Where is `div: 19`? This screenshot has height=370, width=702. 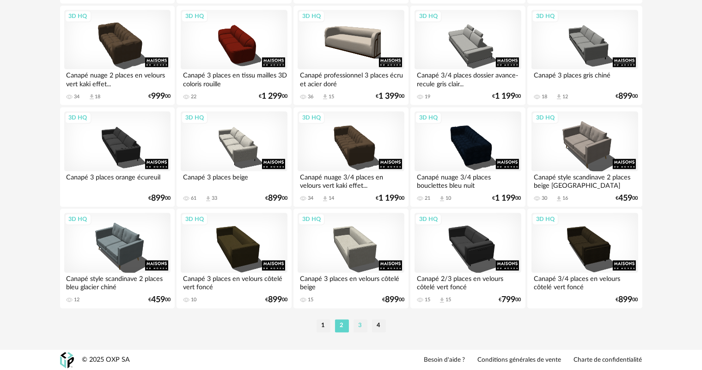
div: 19 is located at coordinates (427, 97).